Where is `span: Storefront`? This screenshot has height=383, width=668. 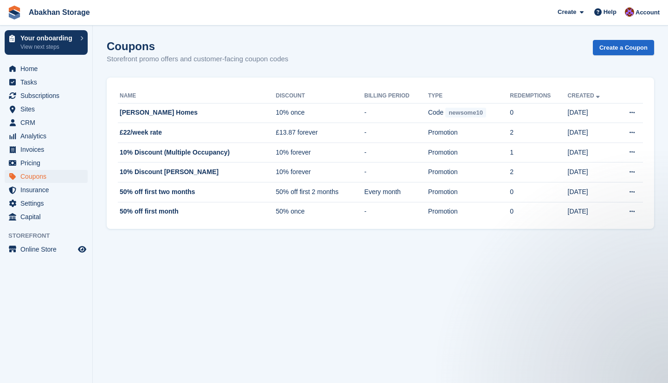 span: Storefront is located at coordinates (50, 236).